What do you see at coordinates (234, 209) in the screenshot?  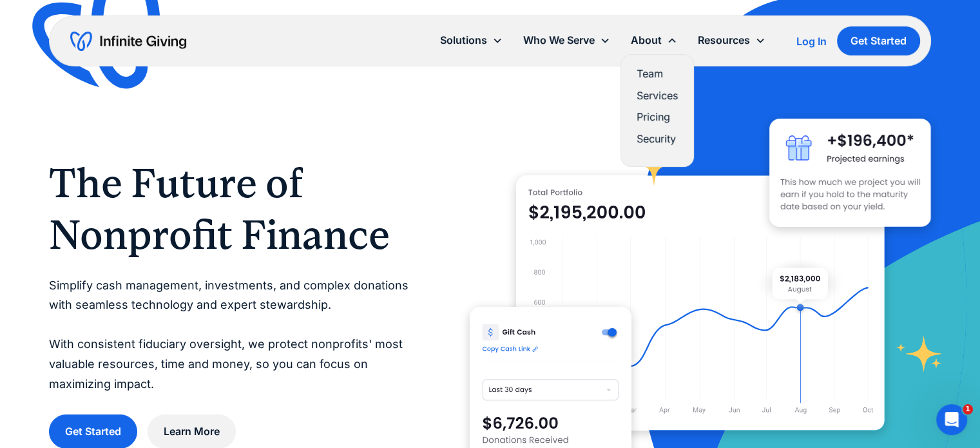 I see `h1: The Future of Nonprofit Finance` at bounding box center [234, 209].